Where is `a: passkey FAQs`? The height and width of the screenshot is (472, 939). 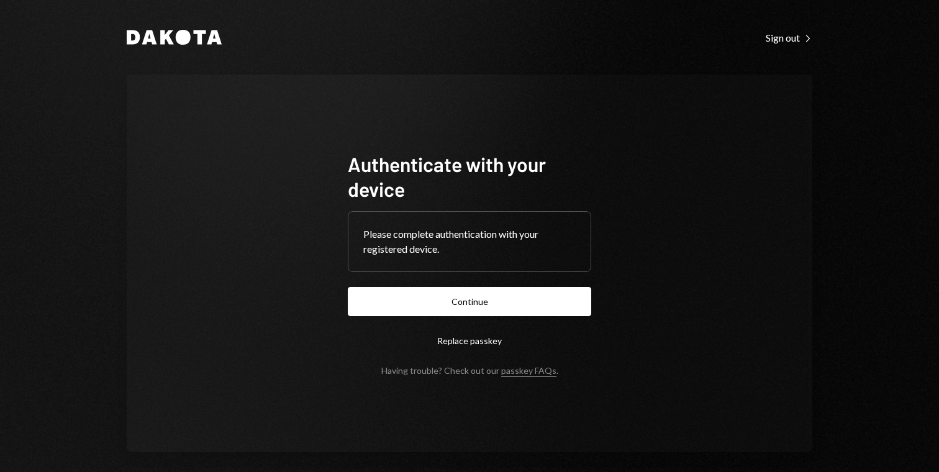
a: passkey FAQs is located at coordinates (529, 371).